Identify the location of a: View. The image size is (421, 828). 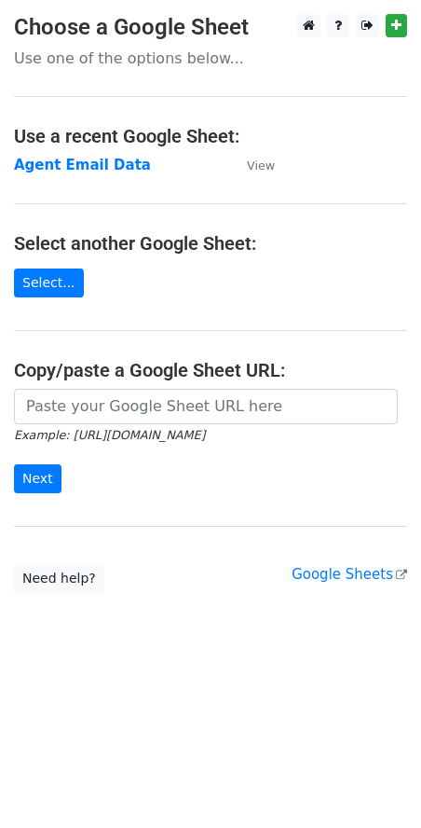
(252, 165).